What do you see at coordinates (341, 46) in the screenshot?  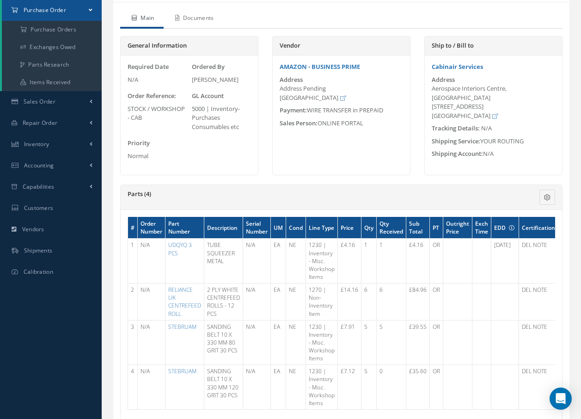 I see `h5: Vendor` at bounding box center [341, 46].